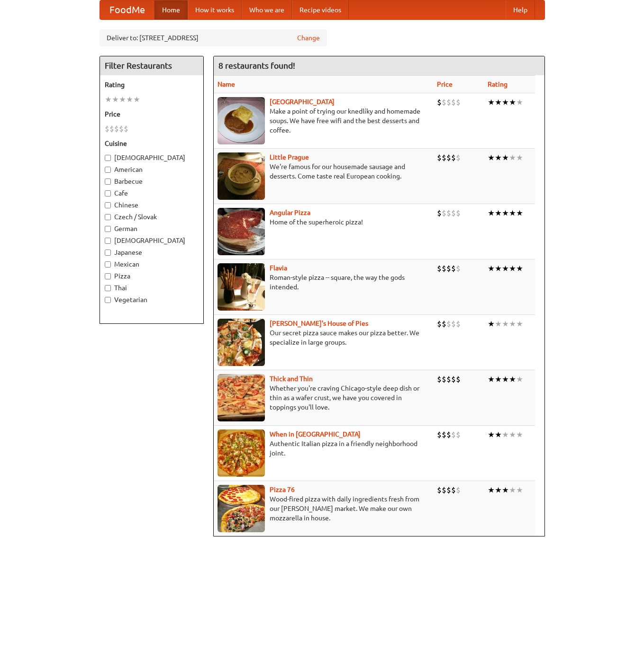  I want to click on b: Little Prague, so click(289, 157).